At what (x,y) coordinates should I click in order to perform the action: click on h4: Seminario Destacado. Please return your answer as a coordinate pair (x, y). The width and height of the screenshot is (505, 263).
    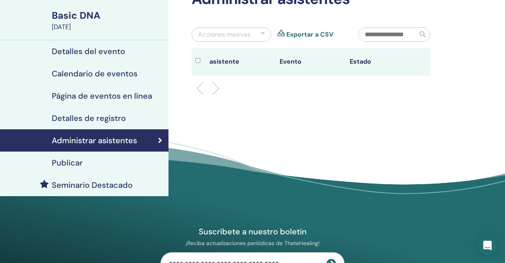
    Looking at the image, I should click on (92, 185).